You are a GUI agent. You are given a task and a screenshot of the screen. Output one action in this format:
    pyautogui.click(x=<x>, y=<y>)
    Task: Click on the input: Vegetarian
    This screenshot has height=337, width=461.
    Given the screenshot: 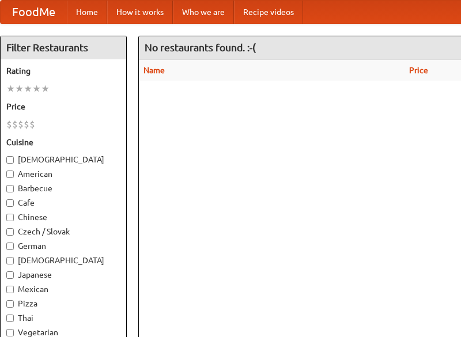 What is the action you would take?
    pyautogui.click(x=10, y=333)
    